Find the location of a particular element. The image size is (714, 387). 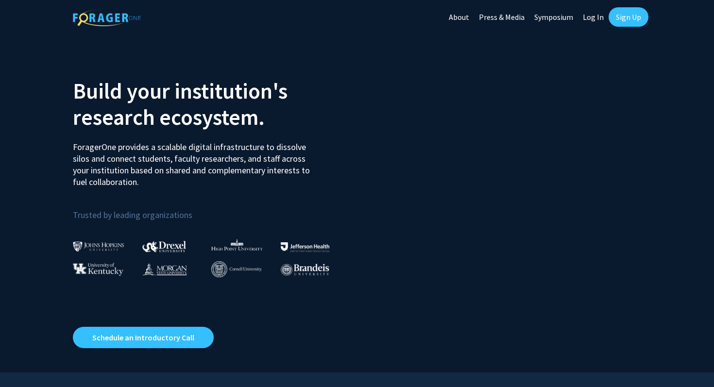

p: ForagerOne provides a scalable digital infrastructure to dissolve silos and connect students, fac... is located at coordinates (195, 161).